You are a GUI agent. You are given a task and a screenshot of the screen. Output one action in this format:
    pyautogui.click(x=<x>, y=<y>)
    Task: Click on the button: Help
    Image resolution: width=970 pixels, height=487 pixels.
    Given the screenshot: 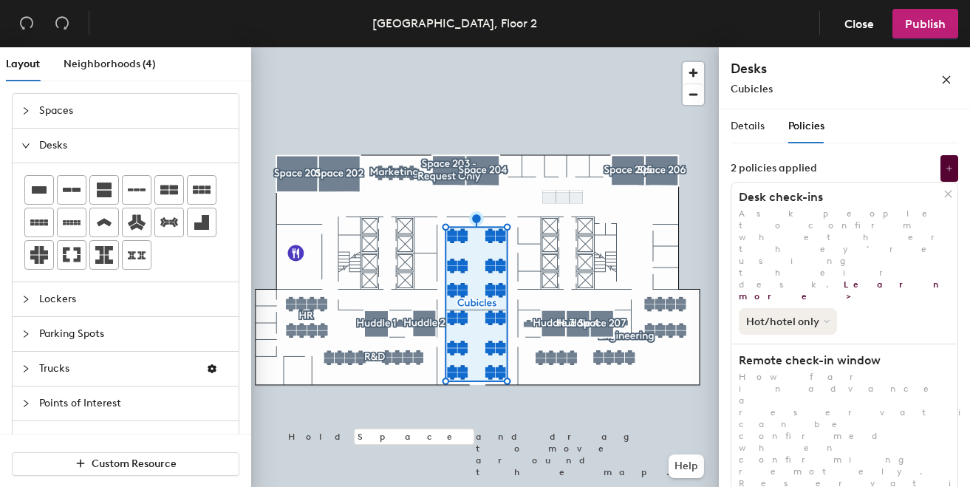 What is the action you would take?
    pyautogui.click(x=687, y=466)
    